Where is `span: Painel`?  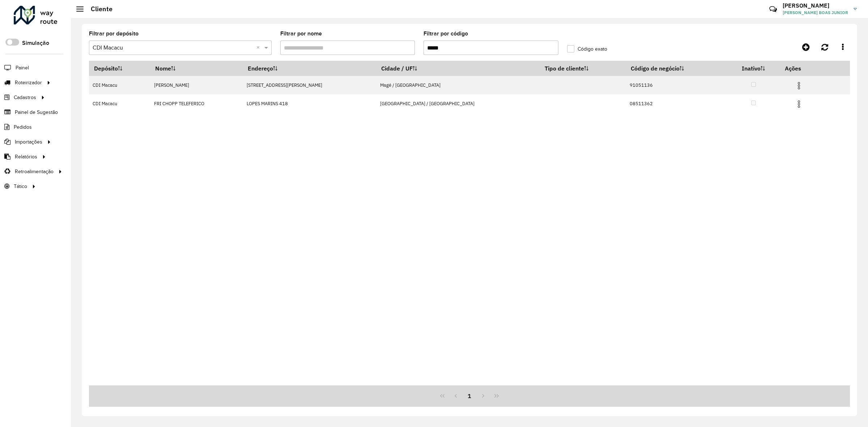 span: Painel is located at coordinates (22, 68).